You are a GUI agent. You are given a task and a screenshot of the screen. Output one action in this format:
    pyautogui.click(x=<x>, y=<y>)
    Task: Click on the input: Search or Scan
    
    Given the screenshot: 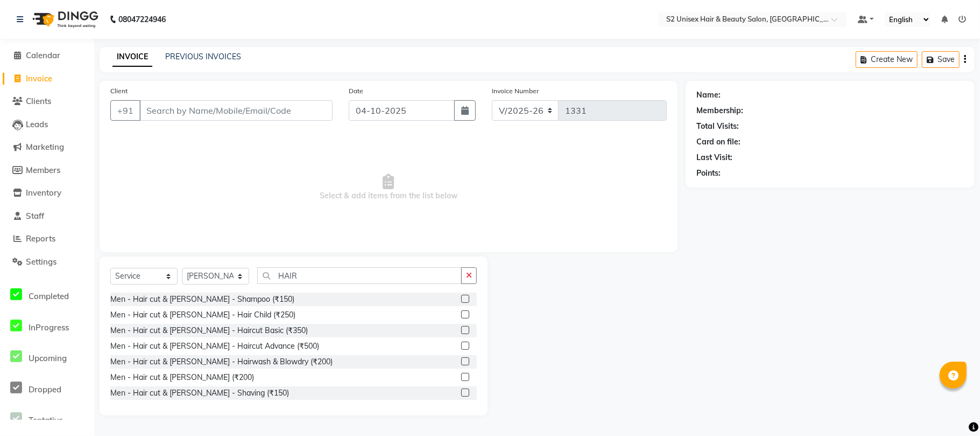 What is the action you would take?
    pyautogui.click(x=359, y=275)
    